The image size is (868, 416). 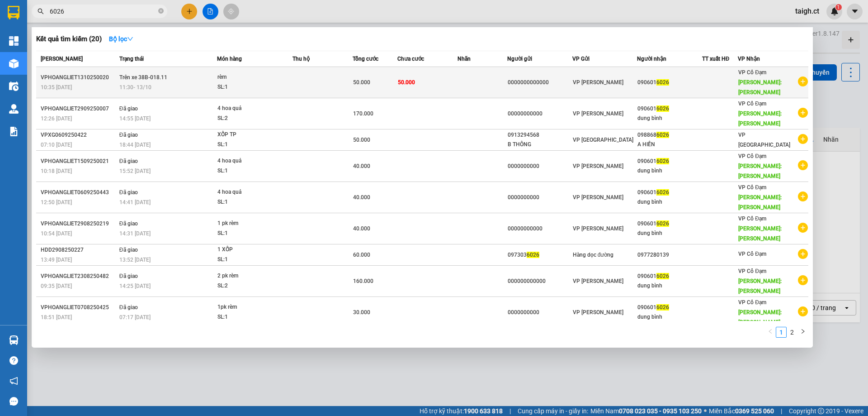 I want to click on span: VP Gửi, so click(x=581, y=59).